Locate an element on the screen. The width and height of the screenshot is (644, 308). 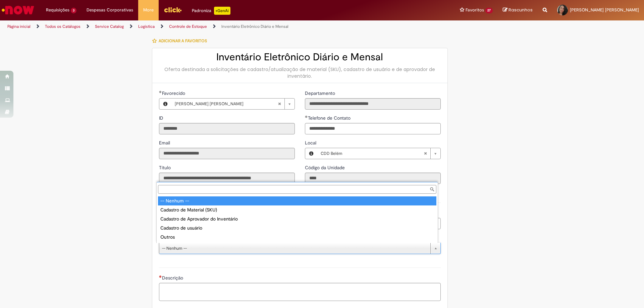
div: Cadastro de Material (SKU) is located at coordinates (297, 209).